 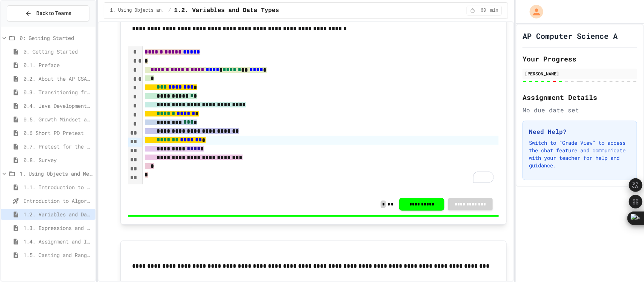 I want to click on div: My Account, so click(x=533, y=12).